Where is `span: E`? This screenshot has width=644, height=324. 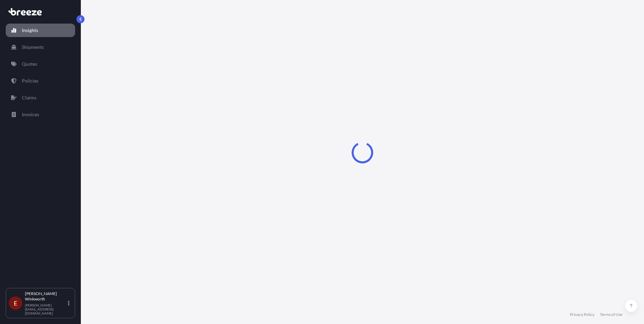
span: E is located at coordinates (15, 303).